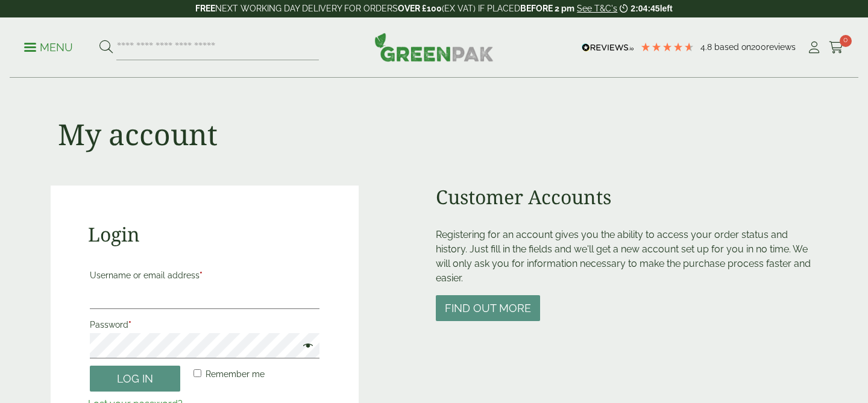 The image size is (868, 403). I want to click on input: Remember me, so click(197, 373).